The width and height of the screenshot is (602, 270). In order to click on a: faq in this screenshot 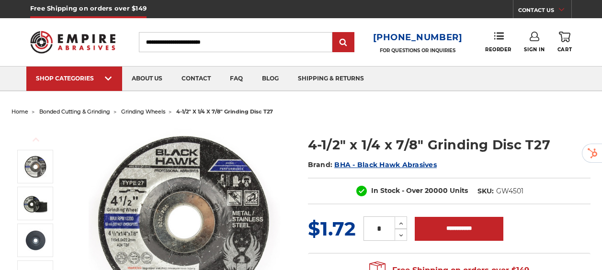, I will do `click(236, 79)`.